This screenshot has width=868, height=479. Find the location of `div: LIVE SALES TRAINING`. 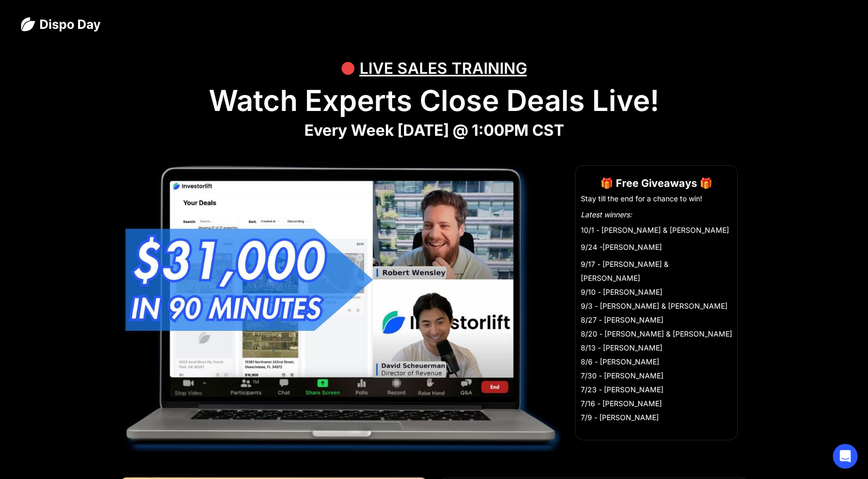

div: LIVE SALES TRAINING is located at coordinates (443, 68).